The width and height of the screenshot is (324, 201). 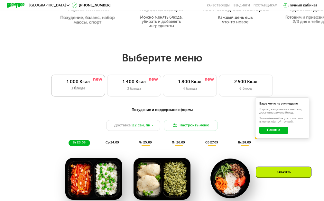 I want to click on span: сб 27.09, so click(x=212, y=142).